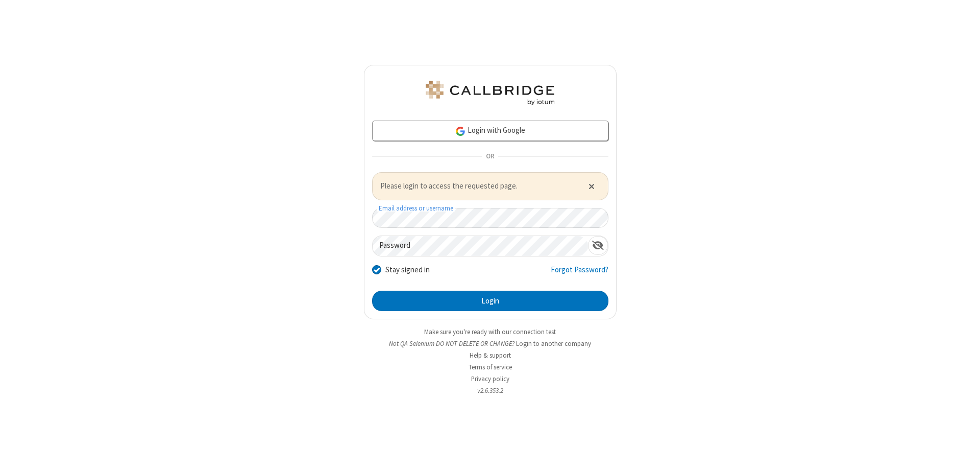  I want to click on span: Please login to access the requested page., so click(478, 186).